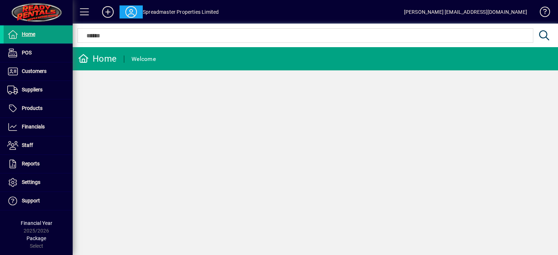 The width and height of the screenshot is (558, 255). What do you see at coordinates (36, 239) in the screenshot?
I see `span: Package` at bounding box center [36, 239].